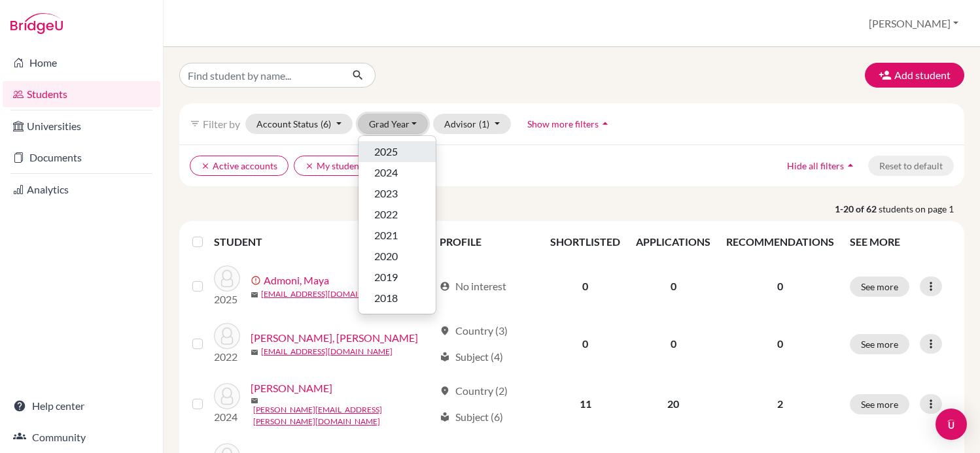 The image size is (980, 453). I want to click on th: APPLICATIONS, so click(673, 242).